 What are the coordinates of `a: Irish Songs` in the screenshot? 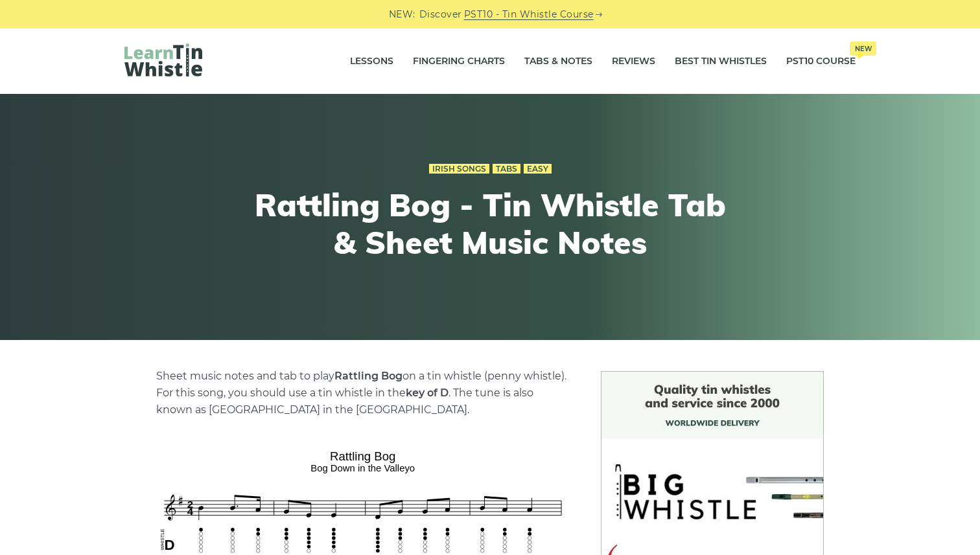 It's located at (459, 169).